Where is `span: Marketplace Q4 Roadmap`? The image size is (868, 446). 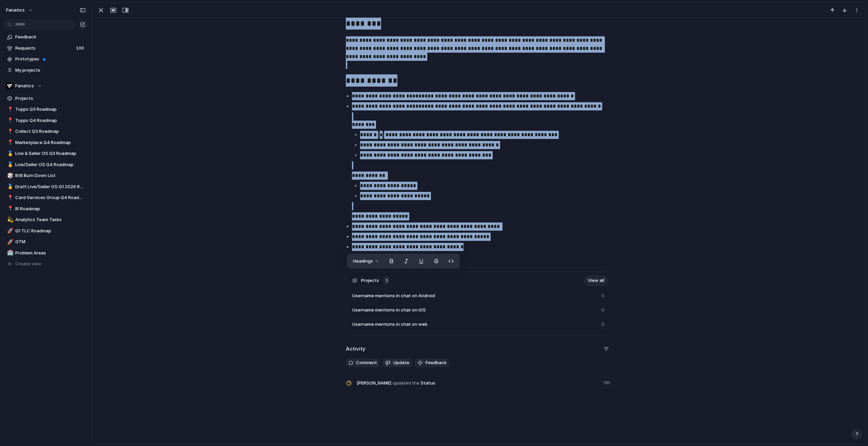
span: Marketplace Q4 Roadmap is located at coordinates (50, 143).